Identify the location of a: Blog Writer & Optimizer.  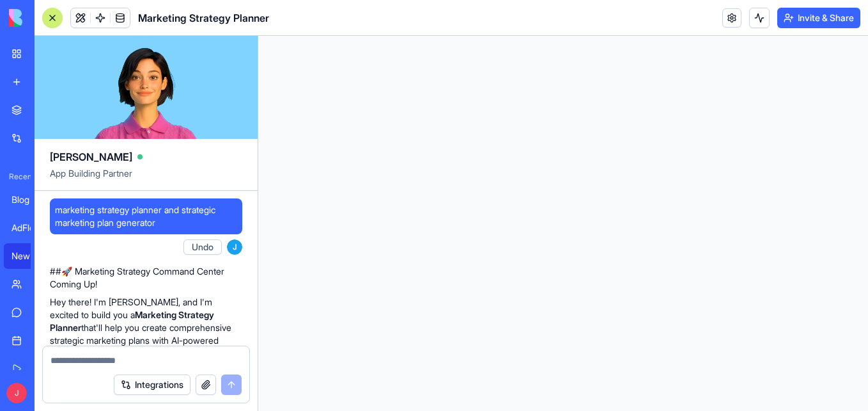
(29, 199).